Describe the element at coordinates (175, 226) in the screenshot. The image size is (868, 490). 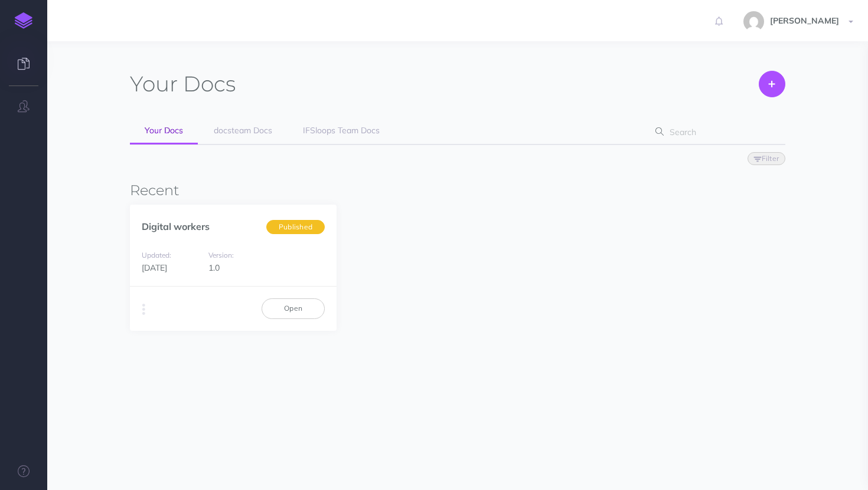
I see `a: Digital workers` at that location.